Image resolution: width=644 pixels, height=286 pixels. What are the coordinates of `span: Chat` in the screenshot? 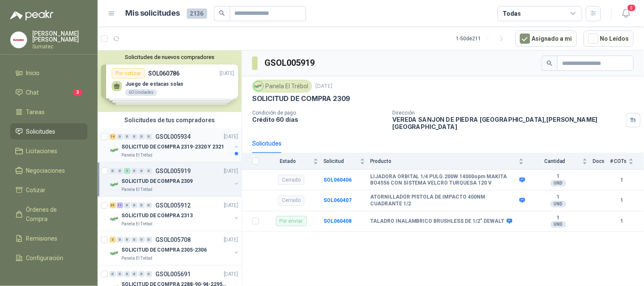 It's located at (33, 93).